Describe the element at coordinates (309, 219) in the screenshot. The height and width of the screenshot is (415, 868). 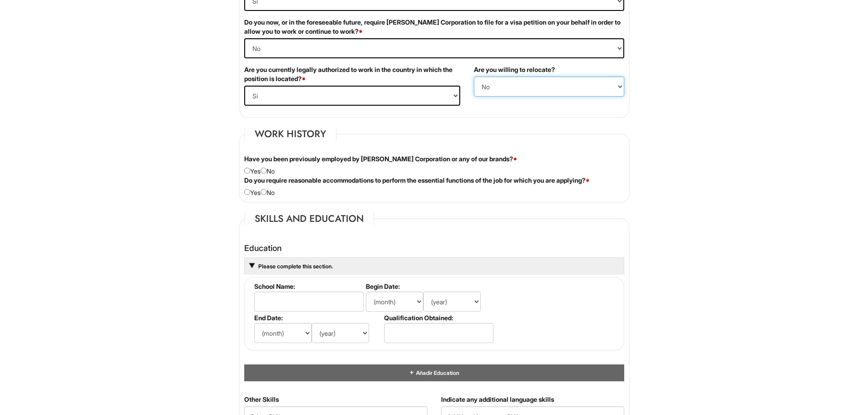
I see `legend: Skills and Education` at that location.